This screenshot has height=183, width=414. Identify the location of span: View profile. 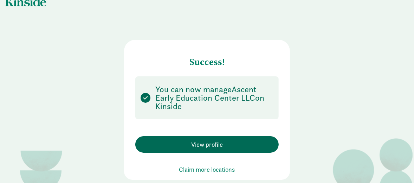
(207, 144).